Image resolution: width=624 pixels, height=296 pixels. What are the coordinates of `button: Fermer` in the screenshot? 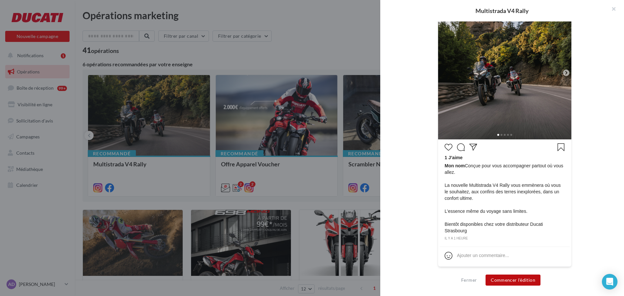 It's located at (469, 280).